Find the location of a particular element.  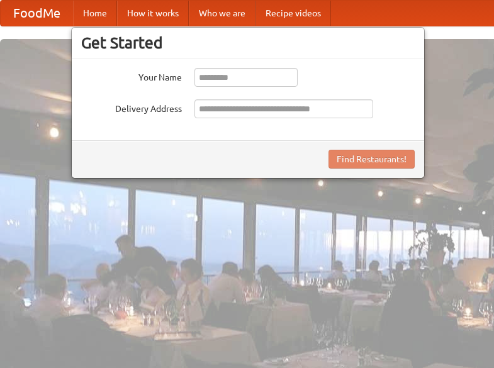

a: Recipe videos is located at coordinates (293, 13).